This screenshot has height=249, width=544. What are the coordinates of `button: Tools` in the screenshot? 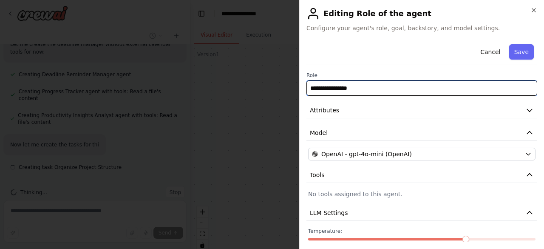 It's located at (421, 175).